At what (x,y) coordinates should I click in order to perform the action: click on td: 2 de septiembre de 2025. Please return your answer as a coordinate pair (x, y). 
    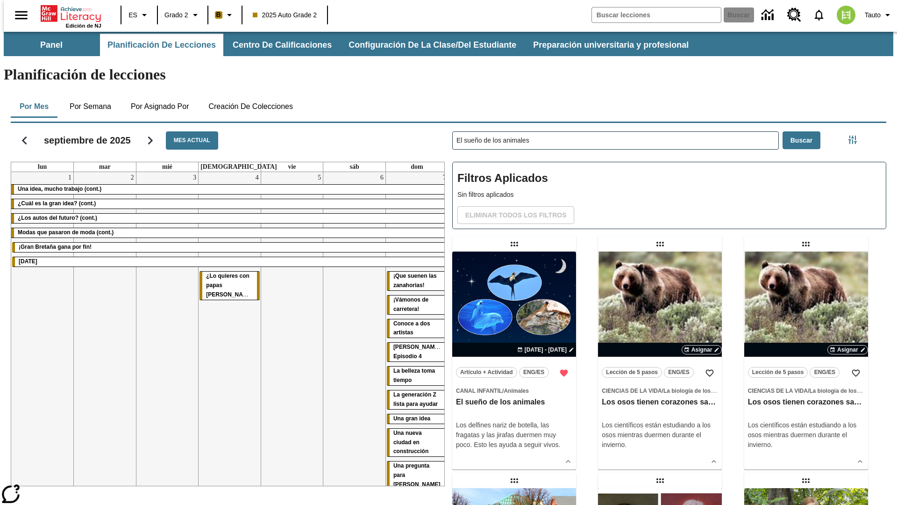
    Looking at the image, I should click on (105, 333).